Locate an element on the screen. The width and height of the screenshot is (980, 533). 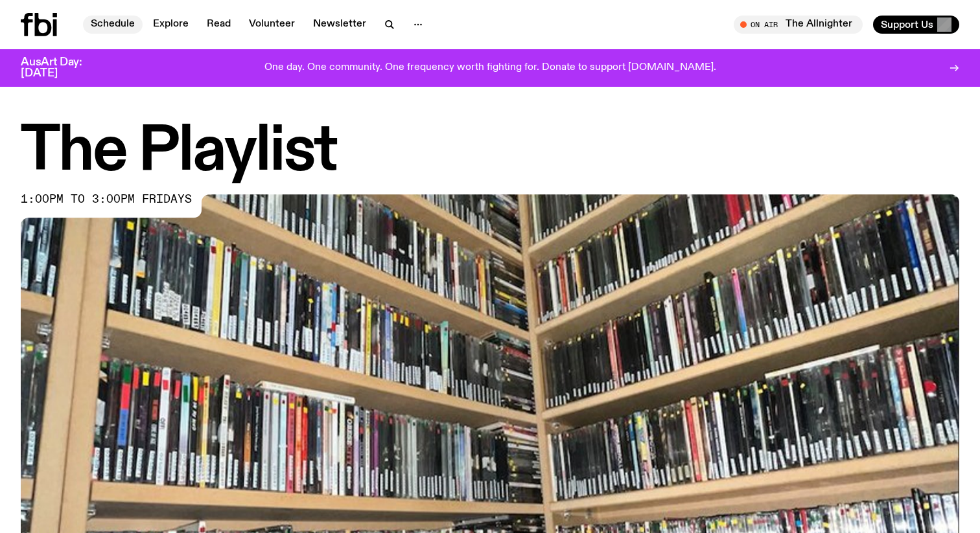
button: Support Us is located at coordinates (916, 25).